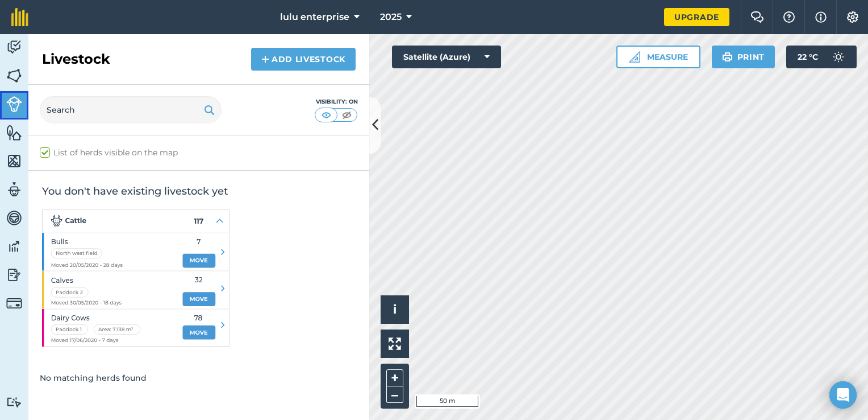 Image resolution: width=868 pixels, height=420 pixels. Describe the element at coordinates (199, 191) in the screenshot. I see `h2: You don't have existing livestock yet` at that location.